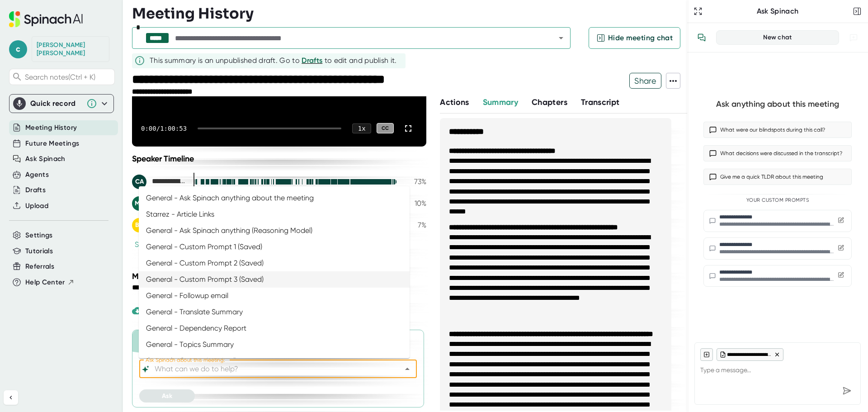  I want to click on button: Agents, so click(37, 175).